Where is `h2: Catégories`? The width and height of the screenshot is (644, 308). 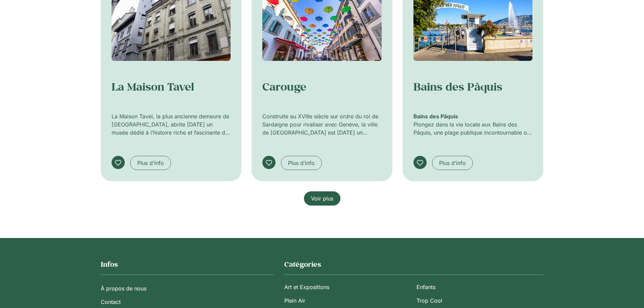
h2: Catégories is located at coordinates (414, 265).